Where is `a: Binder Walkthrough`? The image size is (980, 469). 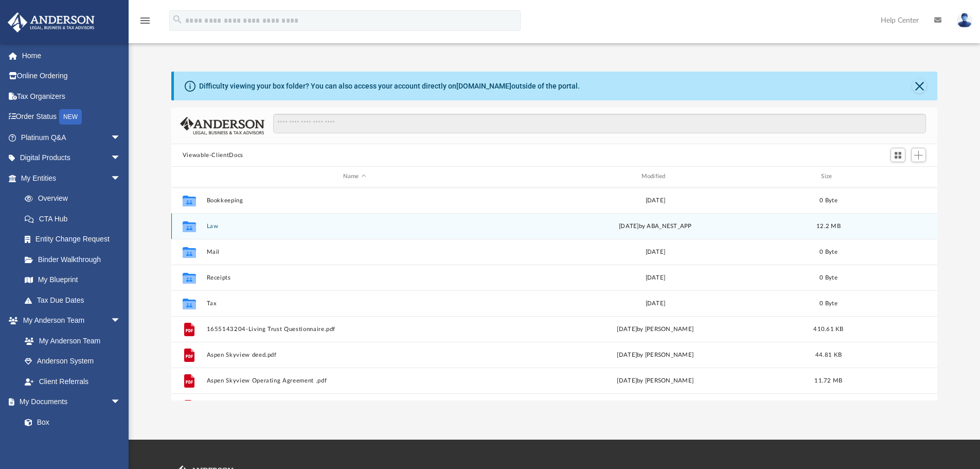
a: Binder Walkthrough is located at coordinates (75, 259).